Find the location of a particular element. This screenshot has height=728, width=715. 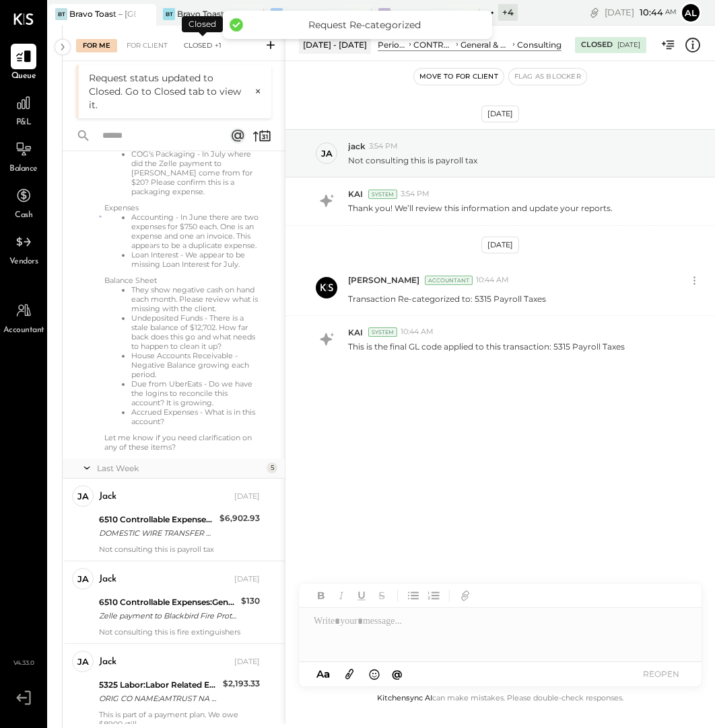

p: Thank you! We’ll review this information and update your reports. is located at coordinates (480, 208).